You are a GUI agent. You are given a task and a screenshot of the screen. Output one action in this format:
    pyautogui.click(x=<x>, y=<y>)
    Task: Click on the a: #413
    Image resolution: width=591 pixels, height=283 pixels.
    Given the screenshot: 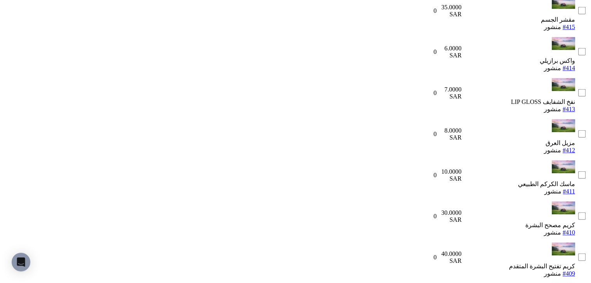 What is the action you would take?
    pyautogui.click(x=569, y=109)
    